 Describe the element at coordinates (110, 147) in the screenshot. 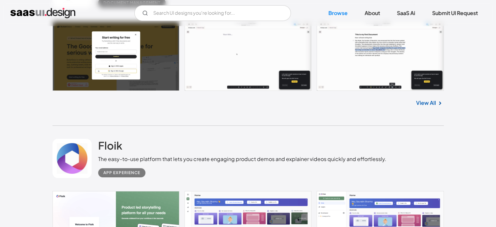

I see `a: Floik` at that location.